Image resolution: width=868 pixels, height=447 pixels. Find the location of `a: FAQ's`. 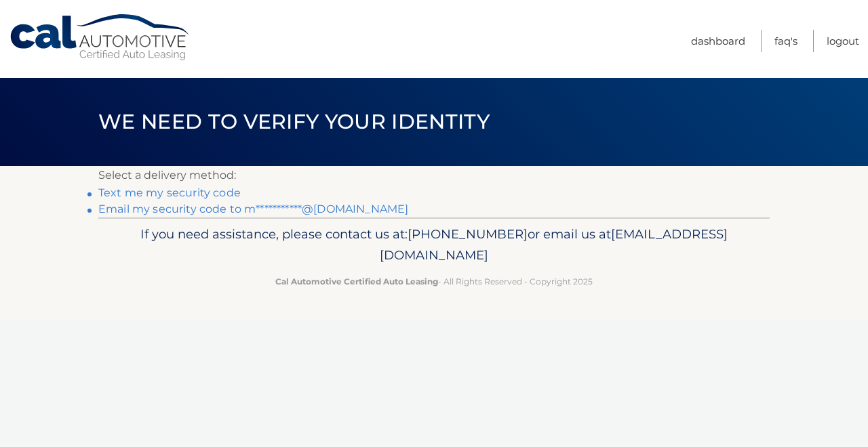

a: FAQ's is located at coordinates (786, 41).